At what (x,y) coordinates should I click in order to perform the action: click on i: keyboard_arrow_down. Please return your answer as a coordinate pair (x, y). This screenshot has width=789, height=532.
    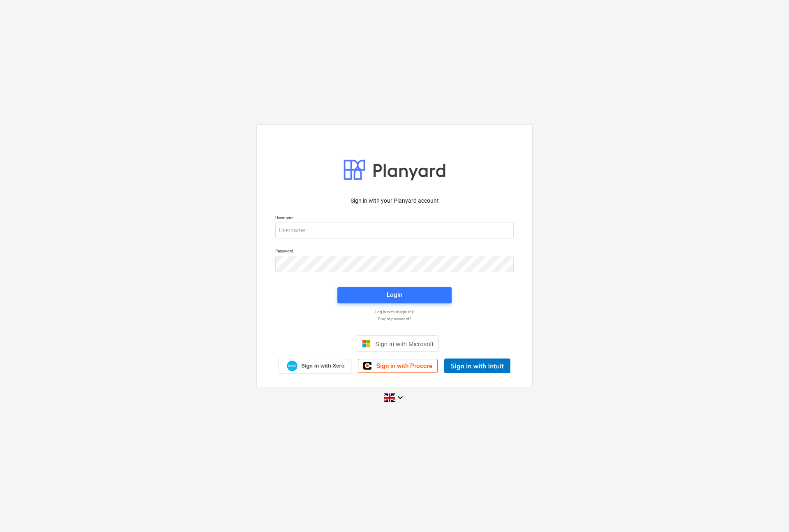
    Looking at the image, I should click on (400, 397).